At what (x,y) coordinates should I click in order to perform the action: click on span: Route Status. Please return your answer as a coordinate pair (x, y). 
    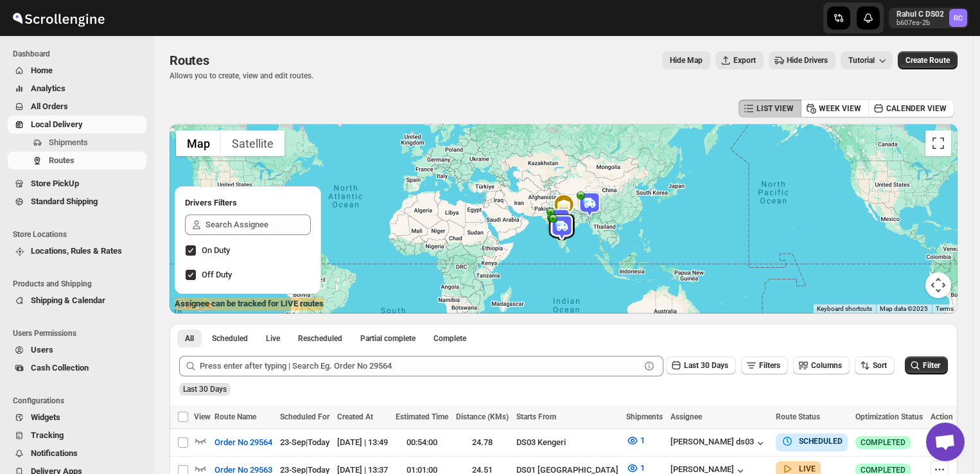
    Looking at the image, I should click on (797, 417).